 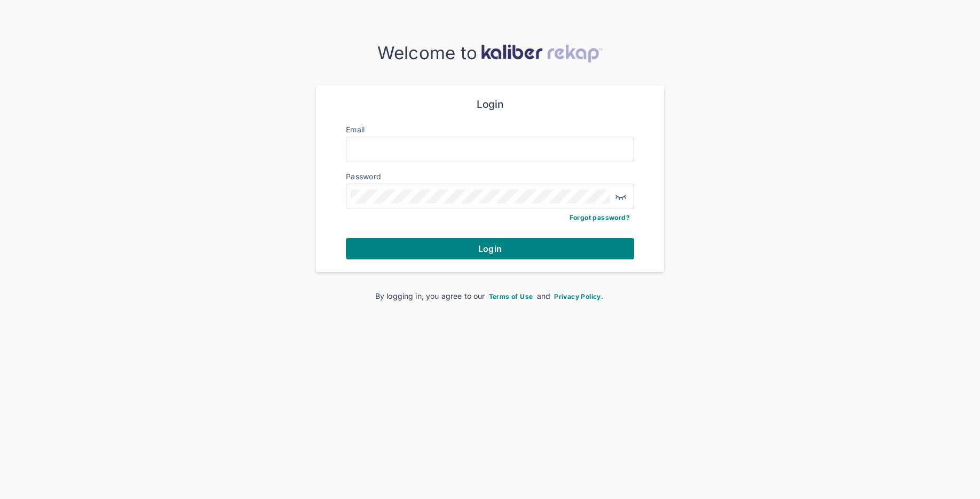 I want to click on label: Password, so click(x=364, y=176).